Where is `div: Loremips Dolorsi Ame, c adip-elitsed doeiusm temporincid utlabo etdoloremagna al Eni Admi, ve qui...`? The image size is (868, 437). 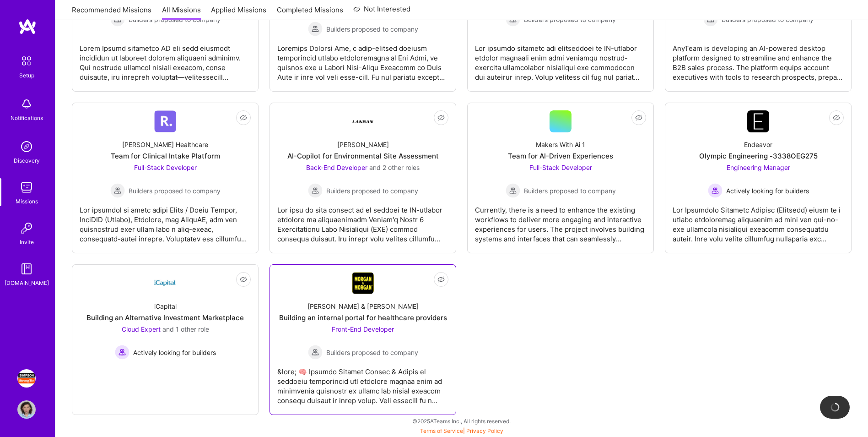
div: Loremips Dolorsi Ame, c adip-elitsed doeiusm temporincid utlabo etdoloremagna al Eni Admi, ve qui... is located at coordinates (363, 59).